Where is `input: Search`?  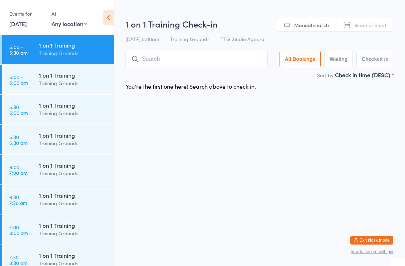
input: Search is located at coordinates (196, 59).